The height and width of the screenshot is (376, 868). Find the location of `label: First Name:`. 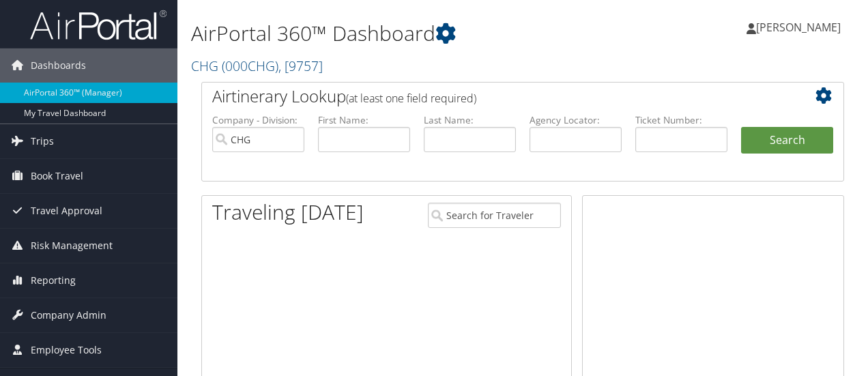

label: First Name: is located at coordinates (364, 120).